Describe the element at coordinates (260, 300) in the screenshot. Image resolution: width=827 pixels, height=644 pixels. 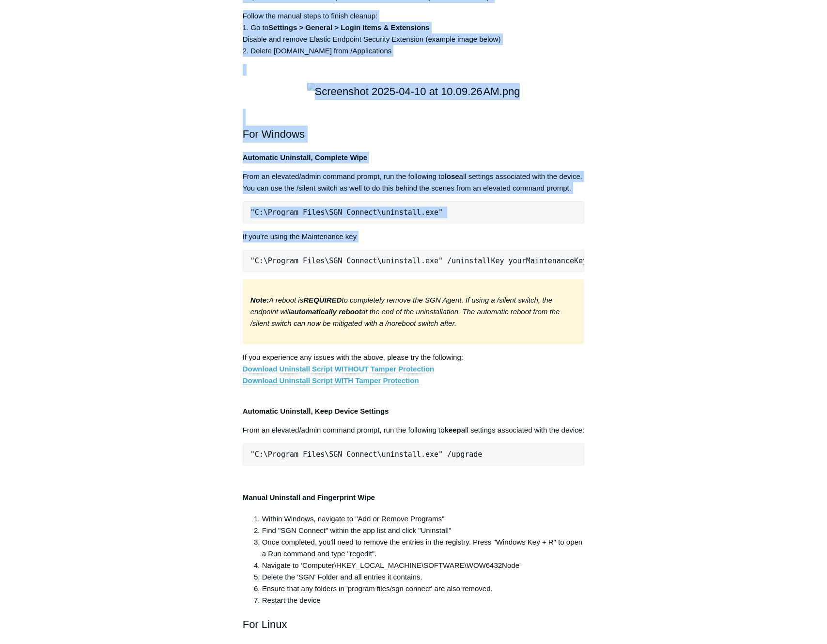
I see `strong: Note:` at that location.